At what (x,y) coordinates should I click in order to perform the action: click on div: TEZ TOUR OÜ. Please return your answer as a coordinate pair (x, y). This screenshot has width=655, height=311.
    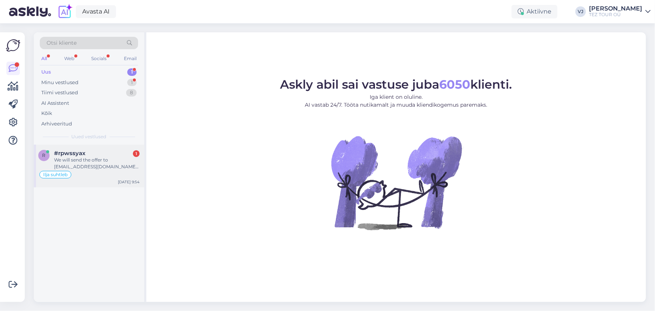
    Looking at the image, I should click on (615, 15).